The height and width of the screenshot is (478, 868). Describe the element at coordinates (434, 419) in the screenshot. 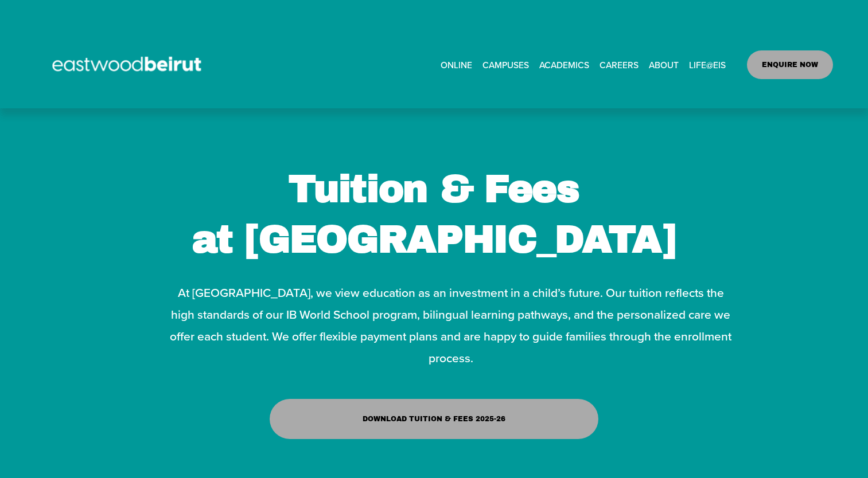

I see `a: Download Tuition & Fees 2025-26` at that location.